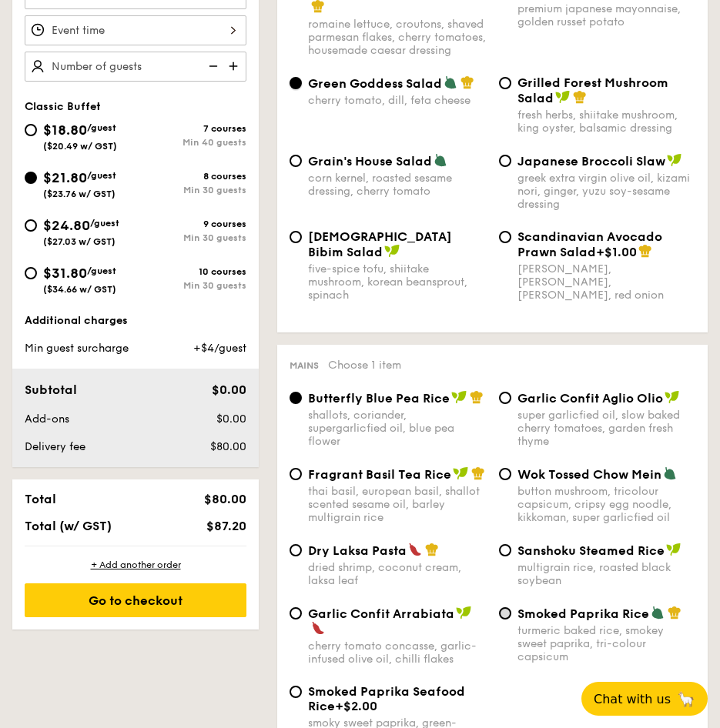 The height and width of the screenshot is (728, 720). What do you see at coordinates (375, 83) in the screenshot?
I see `span: Green Goddess Salad` at bounding box center [375, 83].